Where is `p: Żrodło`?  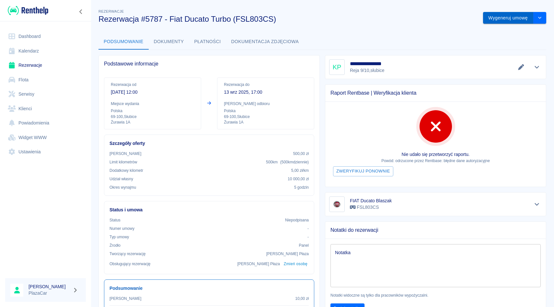 p: Żrodło is located at coordinates (115, 245).